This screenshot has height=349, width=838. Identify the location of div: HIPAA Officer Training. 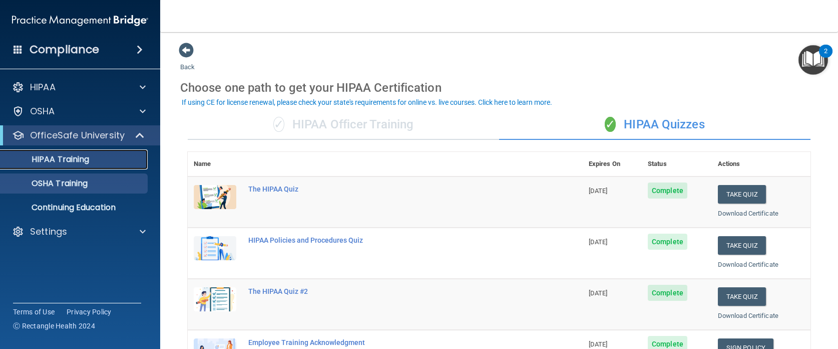
(344, 125).